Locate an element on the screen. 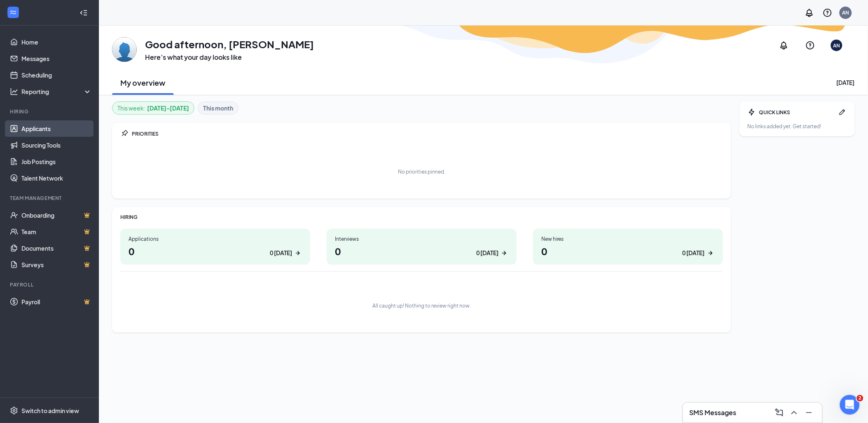  div: PRIORITIES is located at coordinates (427, 133).